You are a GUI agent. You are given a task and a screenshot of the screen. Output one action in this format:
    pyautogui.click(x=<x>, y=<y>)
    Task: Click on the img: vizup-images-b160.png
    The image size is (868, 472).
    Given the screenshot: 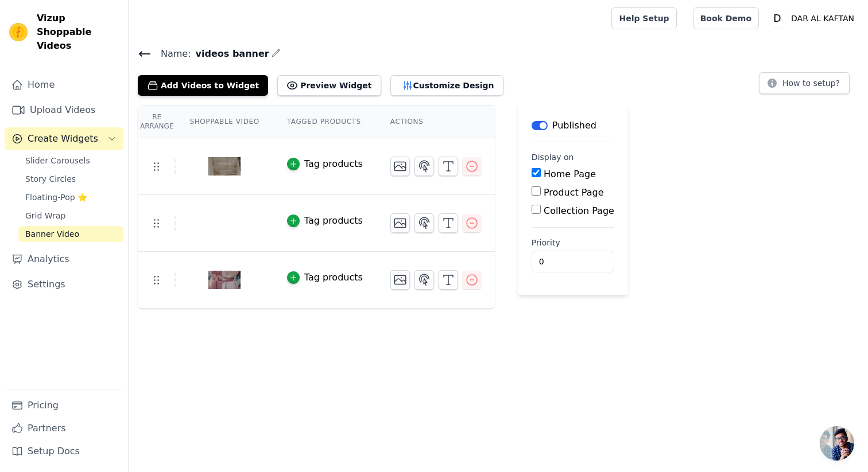 What is the action you would take?
    pyautogui.click(x=224, y=223)
    